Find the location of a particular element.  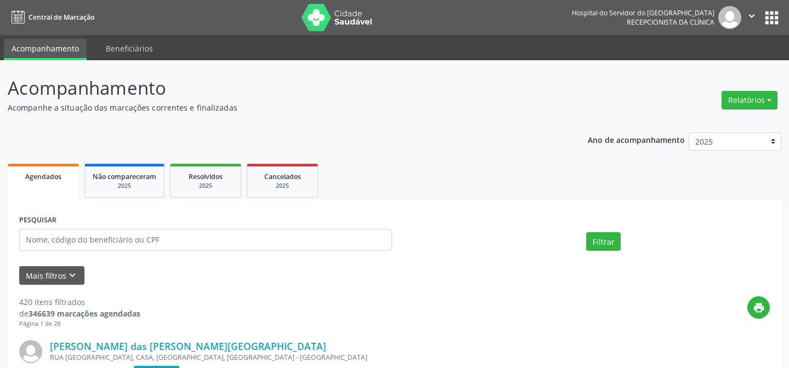

span: Não compareceram is located at coordinates (124, 177).